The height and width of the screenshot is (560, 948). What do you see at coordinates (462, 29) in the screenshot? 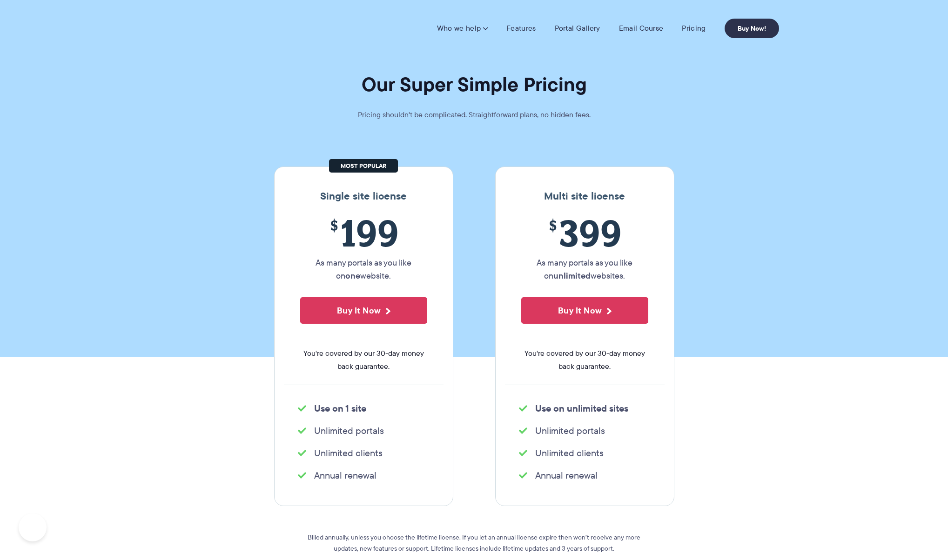
I see `a: Who we help` at bounding box center [462, 29].